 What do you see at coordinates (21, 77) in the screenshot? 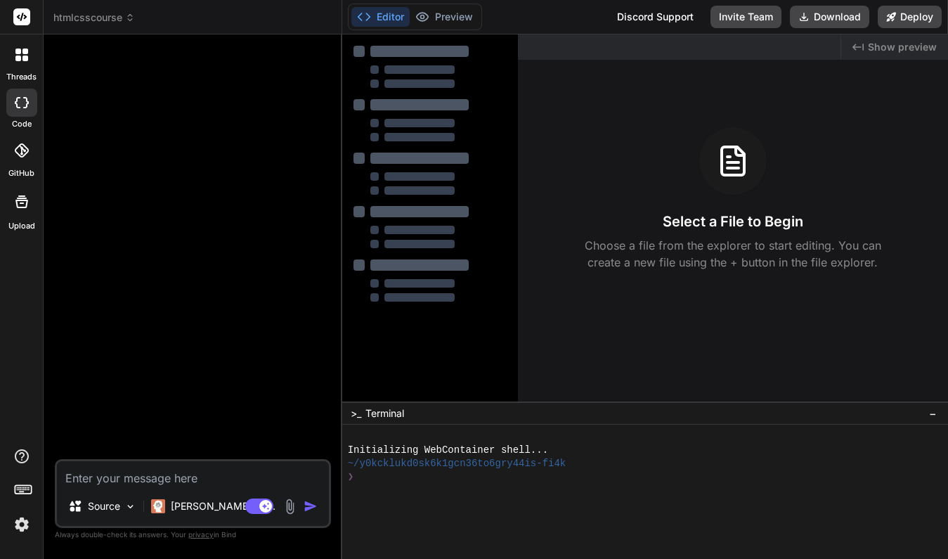
I see `label: threads` at bounding box center [21, 77].